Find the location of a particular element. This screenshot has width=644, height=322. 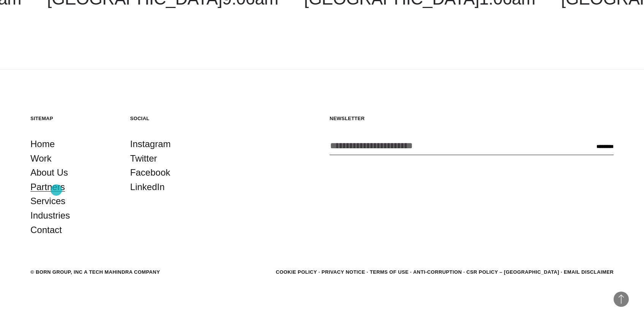

button: Back to Top is located at coordinates (621, 299).